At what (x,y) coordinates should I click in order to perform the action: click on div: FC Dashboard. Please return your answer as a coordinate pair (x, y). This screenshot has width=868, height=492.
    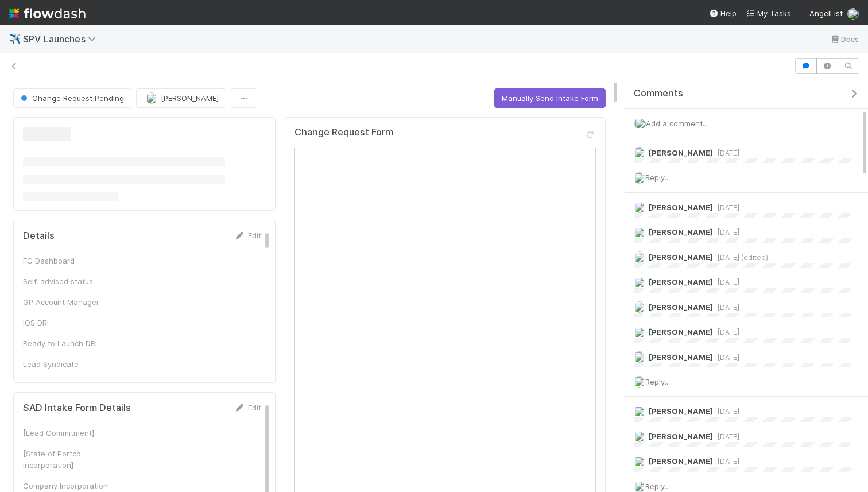
    Looking at the image, I should click on (66, 261).